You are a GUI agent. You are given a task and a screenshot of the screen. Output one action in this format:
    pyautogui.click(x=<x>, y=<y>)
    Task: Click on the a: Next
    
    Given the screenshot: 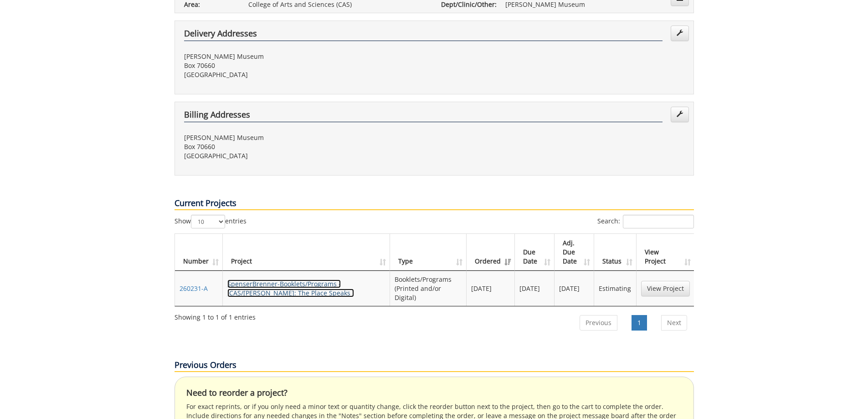 What is the action you would take?
    pyautogui.click(x=674, y=323)
    